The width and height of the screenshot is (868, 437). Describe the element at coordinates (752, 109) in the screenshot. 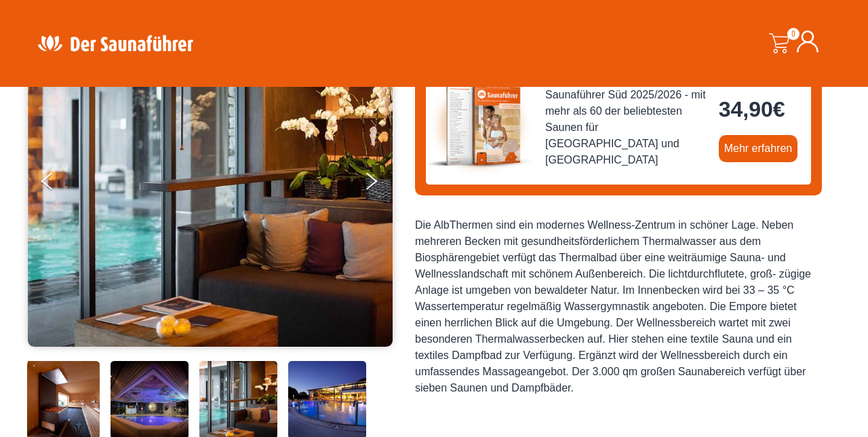

I see `bdi: 34,90` at that location.